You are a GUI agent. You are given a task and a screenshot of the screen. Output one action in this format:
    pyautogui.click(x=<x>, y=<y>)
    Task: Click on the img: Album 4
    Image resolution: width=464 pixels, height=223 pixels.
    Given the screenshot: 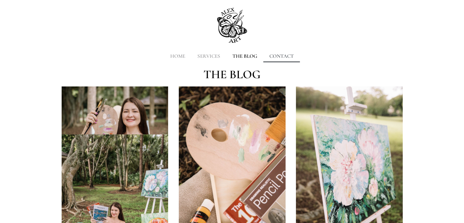 What is the action you would take?
    pyautogui.click(x=115, y=122)
    